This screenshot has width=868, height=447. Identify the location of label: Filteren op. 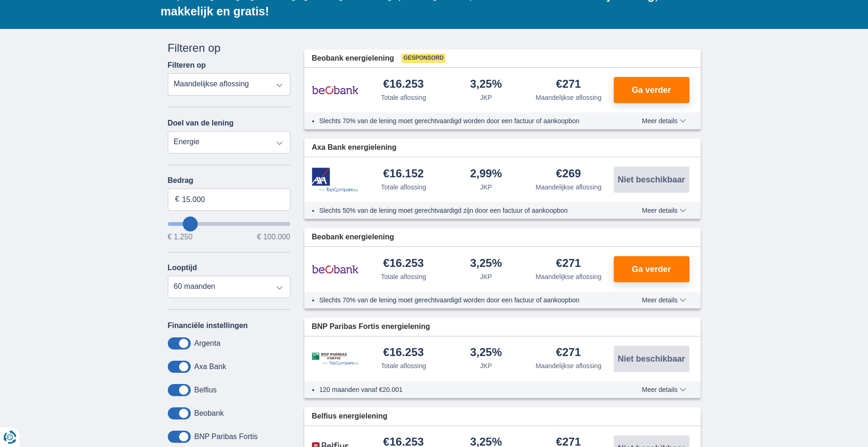
(187, 65).